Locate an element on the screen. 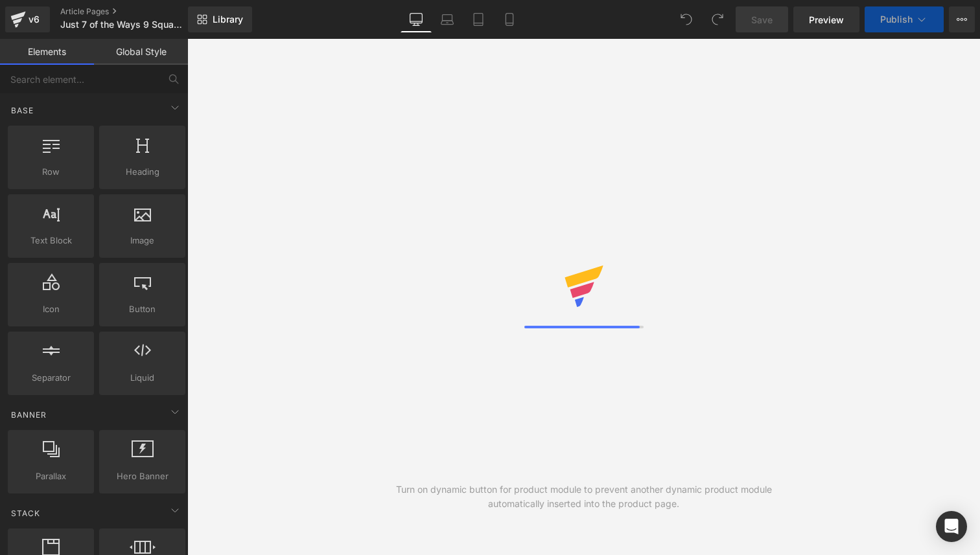  span: Preview is located at coordinates (826, 20).